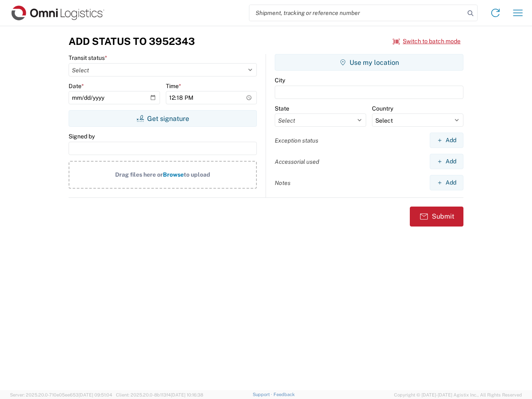 Image resolution: width=532 pixels, height=399 pixels. What do you see at coordinates (263, 395) in the screenshot?
I see `a: Support` at bounding box center [263, 395].